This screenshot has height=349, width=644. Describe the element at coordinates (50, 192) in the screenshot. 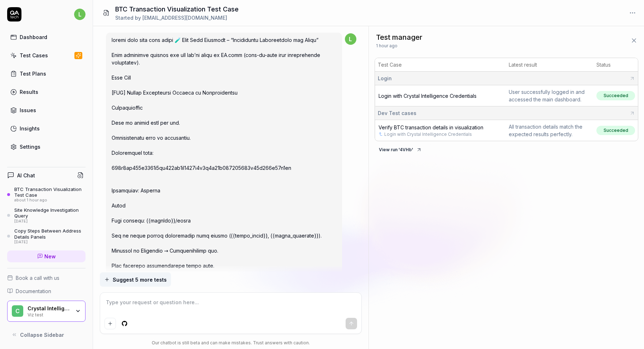

I see `div: BTC Transaction Visualization Test Case` at that location.